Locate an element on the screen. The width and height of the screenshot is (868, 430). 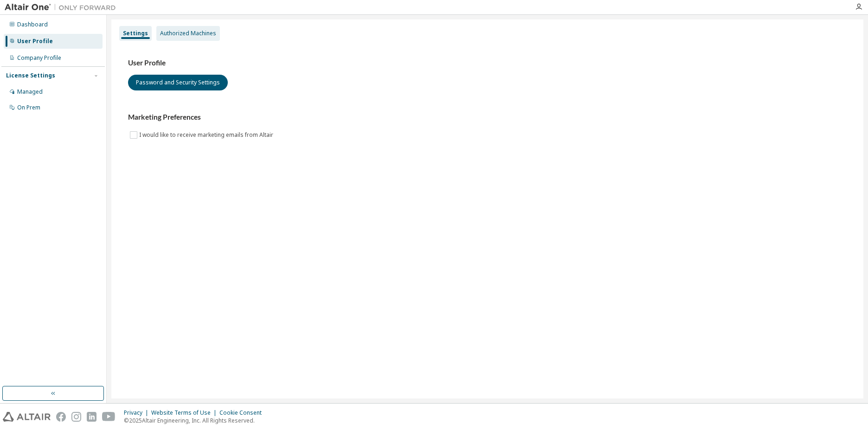
img: Altair One is located at coordinates (63, 7).